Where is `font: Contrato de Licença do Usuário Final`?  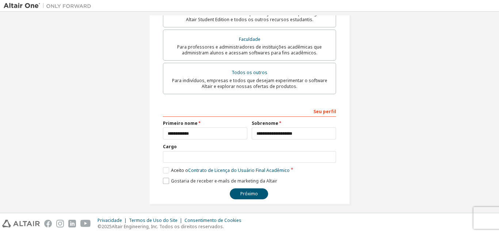
font: Contrato de Licença do Usuário Final is located at coordinates (227, 170).